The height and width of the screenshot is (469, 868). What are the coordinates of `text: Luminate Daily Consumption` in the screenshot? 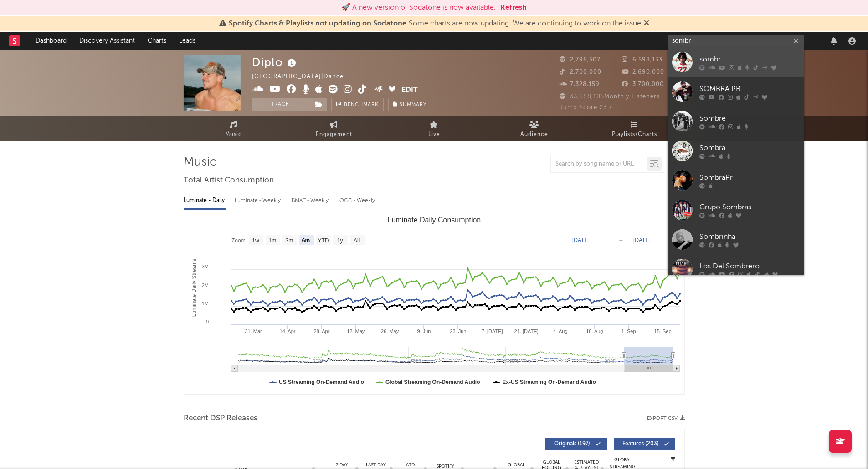 It's located at (433, 220).